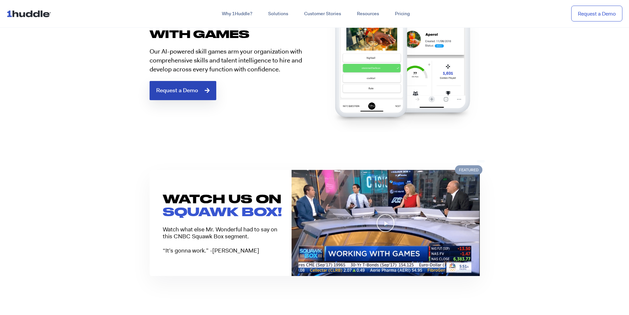  I want to click on h2: with games, so click(232, 34).